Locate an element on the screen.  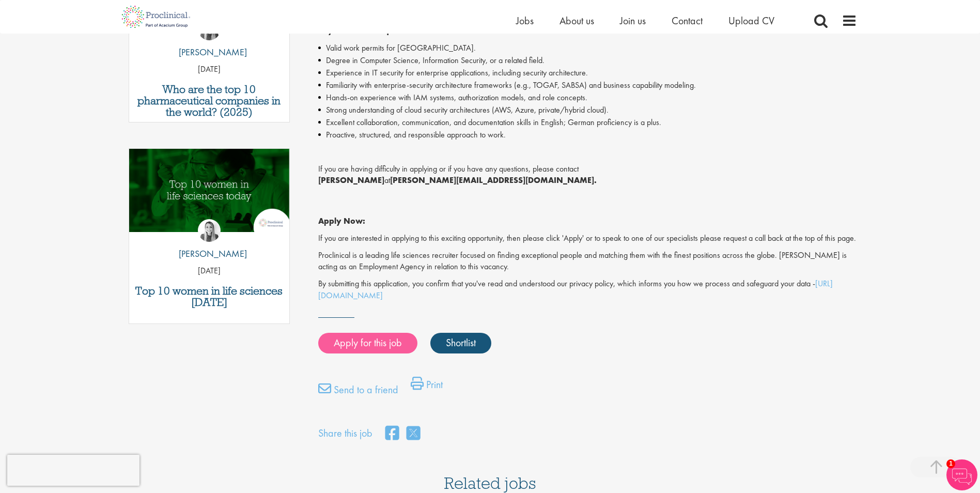
a: share on facebook is located at coordinates (392, 434).